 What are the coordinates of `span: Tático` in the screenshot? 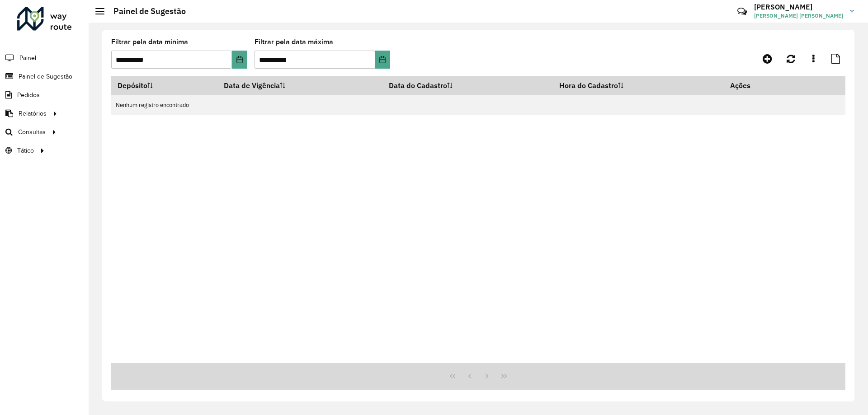 It's located at (26, 150).